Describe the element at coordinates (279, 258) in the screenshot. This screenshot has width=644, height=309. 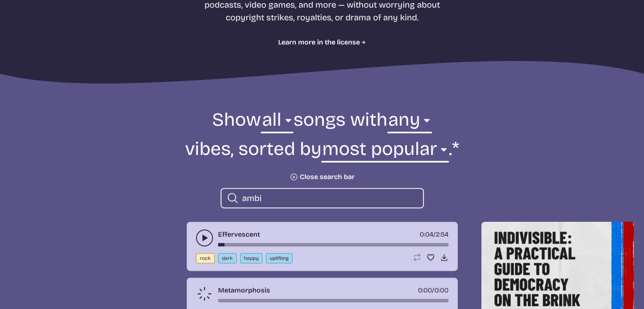
I see `button: uplifting` at that location.